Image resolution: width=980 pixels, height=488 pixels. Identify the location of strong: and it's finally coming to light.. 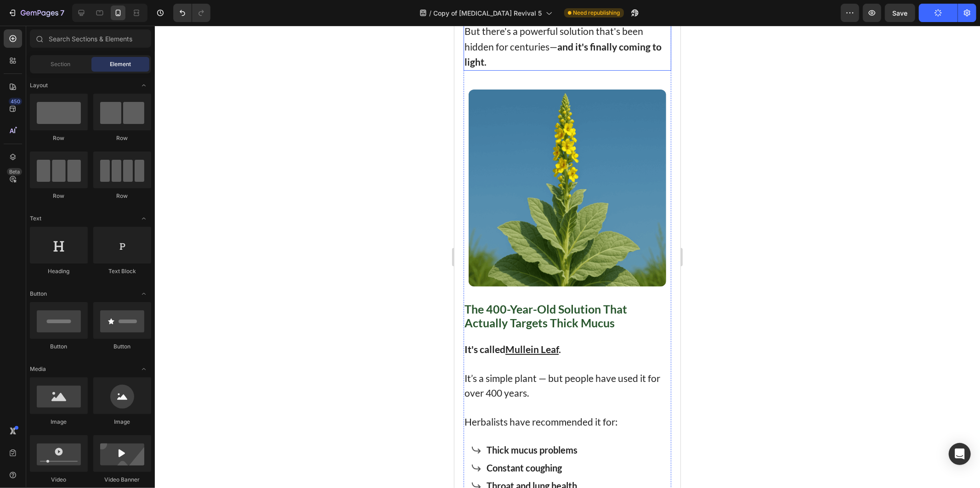
(109, 28).